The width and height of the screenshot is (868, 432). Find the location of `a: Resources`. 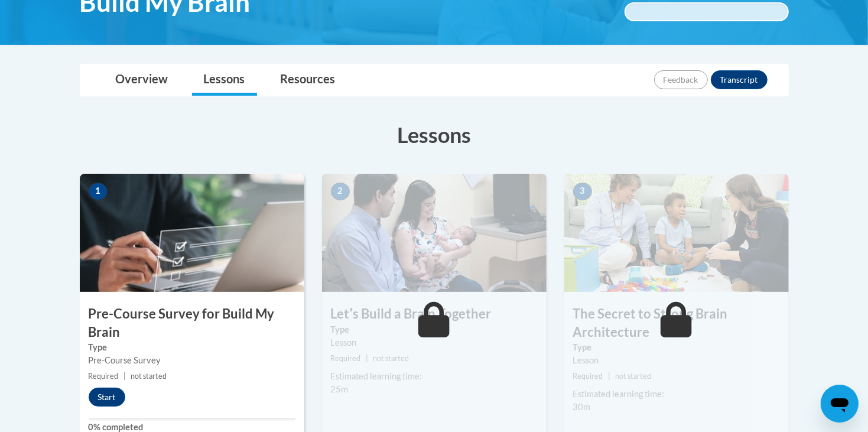

a: Resources is located at coordinates (308, 80).